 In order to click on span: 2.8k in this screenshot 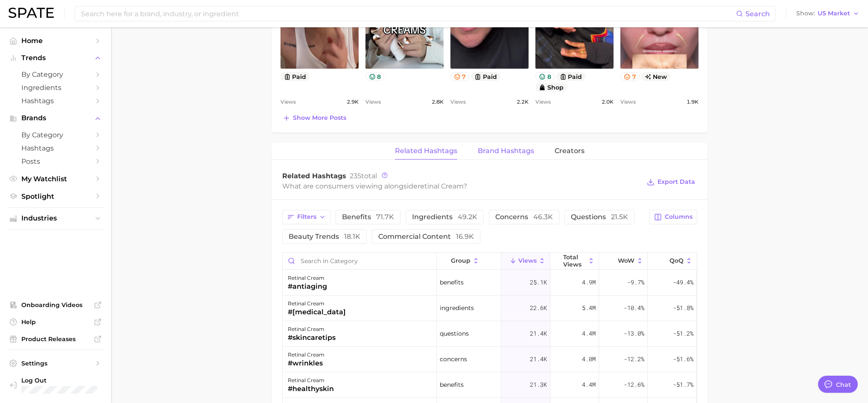, I will do `click(438, 102)`.